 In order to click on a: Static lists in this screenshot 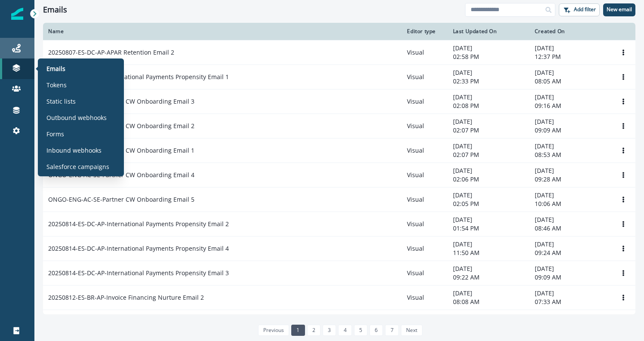, I will do `click(81, 101)`.